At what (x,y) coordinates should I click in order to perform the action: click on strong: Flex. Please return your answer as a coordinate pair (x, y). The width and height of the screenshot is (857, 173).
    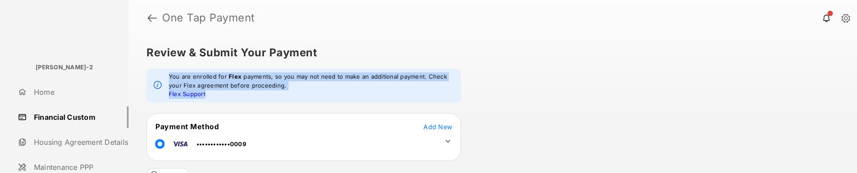
    Looking at the image, I should click on (235, 76).